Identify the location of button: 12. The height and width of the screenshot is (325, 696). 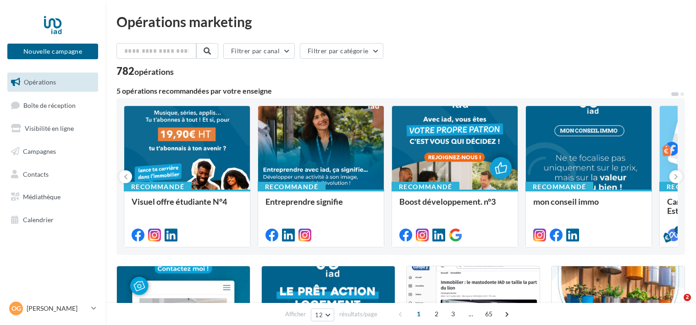
(322, 315).